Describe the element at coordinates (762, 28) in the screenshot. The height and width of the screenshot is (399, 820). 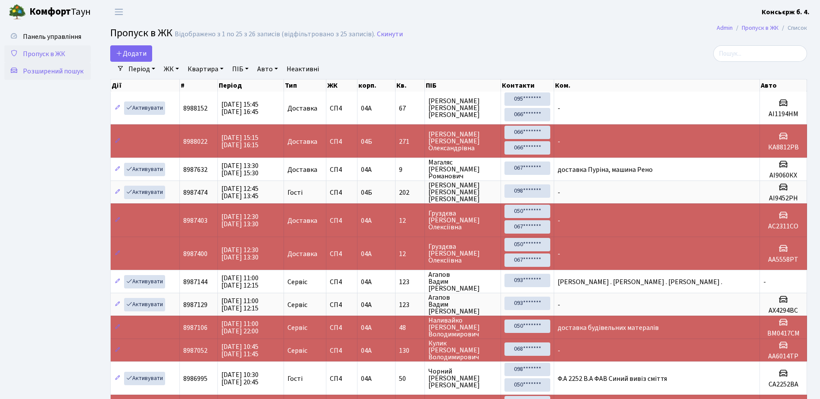
I see `nav: breadcrumb` at that location.